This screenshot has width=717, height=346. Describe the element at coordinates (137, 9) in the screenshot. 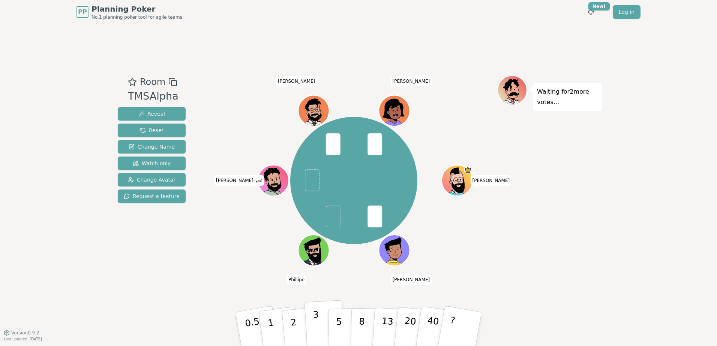

I see `span: Planning Poker` at that location.